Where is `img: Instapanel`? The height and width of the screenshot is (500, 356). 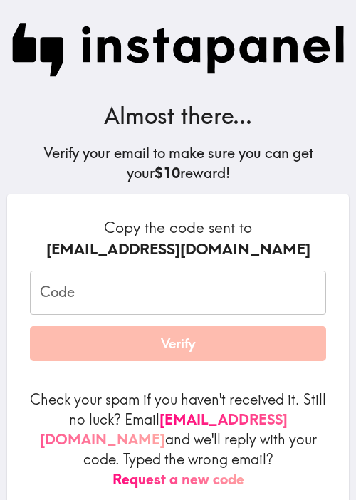
img: Instapanel is located at coordinates (178, 50).